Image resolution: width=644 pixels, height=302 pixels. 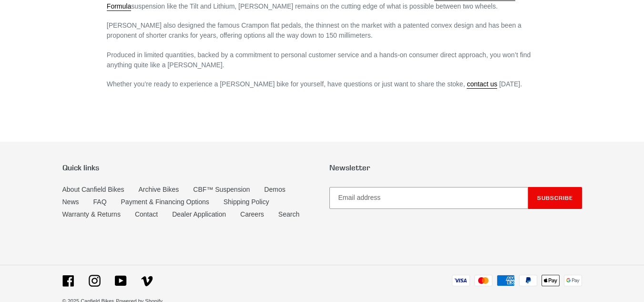 What do you see at coordinates (252, 214) in the screenshot?
I see `a: Careers` at bounding box center [252, 214].